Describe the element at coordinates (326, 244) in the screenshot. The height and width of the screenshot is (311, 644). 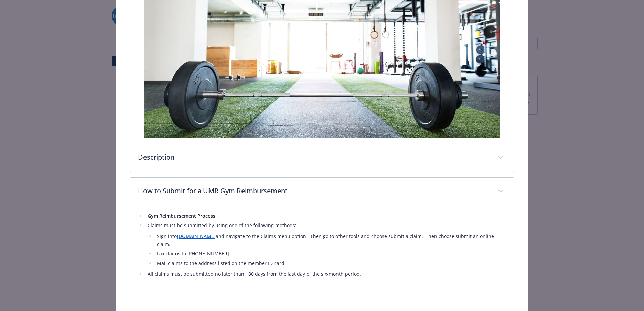
I see `li: Claims must be submitted by using one of the following methods:` at that location.